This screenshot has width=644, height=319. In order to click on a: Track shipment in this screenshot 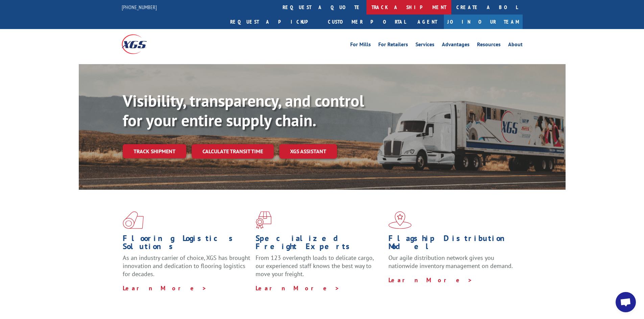, I will do `click(155, 151)`.